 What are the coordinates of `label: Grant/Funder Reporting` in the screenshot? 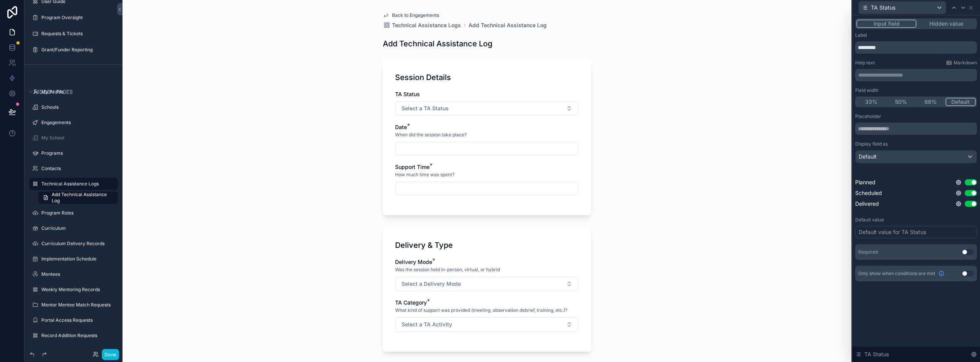 It's located at (77, 50).